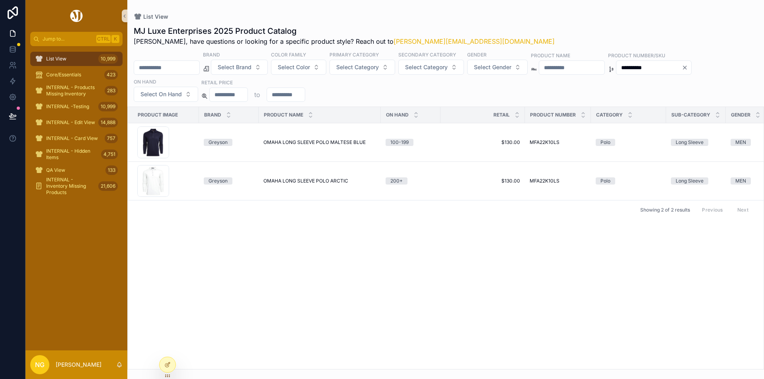  What do you see at coordinates (213, 115) in the screenshot?
I see `span: Brand` at bounding box center [213, 115].